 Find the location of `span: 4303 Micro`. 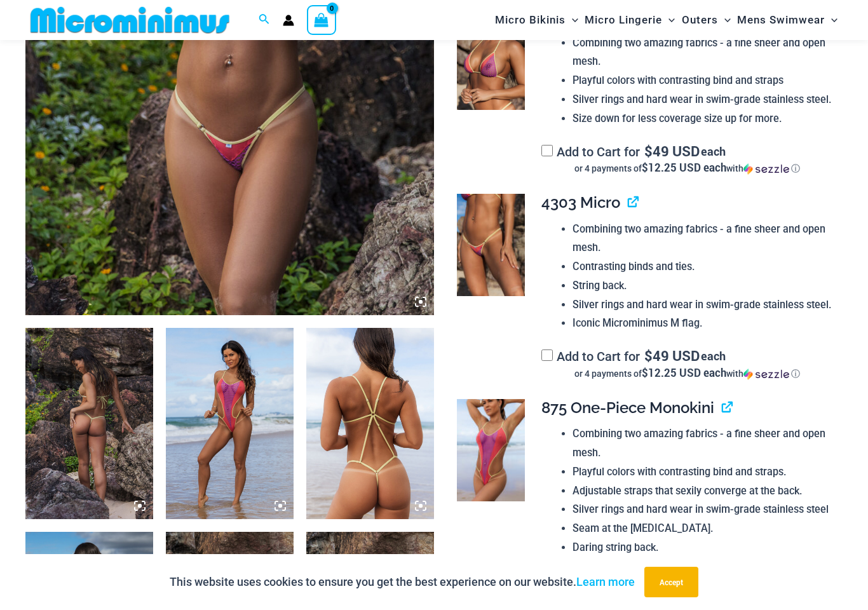

span: 4303 Micro is located at coordinates (581, 202).